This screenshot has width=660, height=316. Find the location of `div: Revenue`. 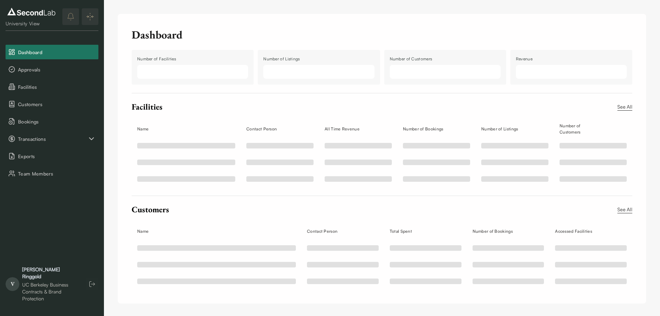

div: Revenue is located at coordinates (572, 59).